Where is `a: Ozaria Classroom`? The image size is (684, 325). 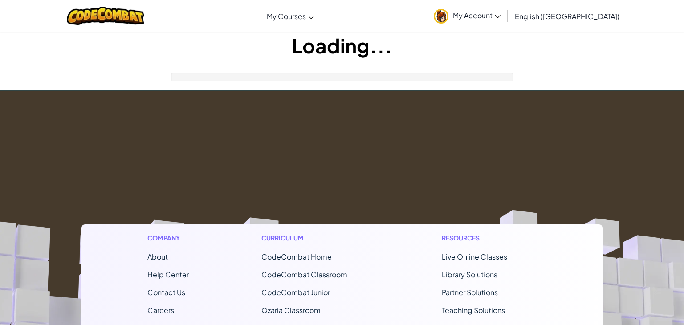
a: Ozaria Classroom is located at coordinates (291, 310).